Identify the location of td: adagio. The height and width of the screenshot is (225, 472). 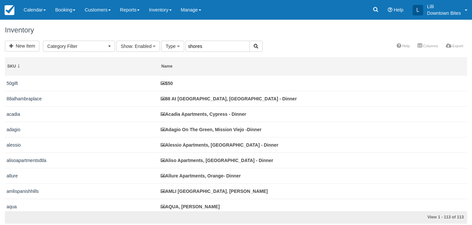
(82, 129).